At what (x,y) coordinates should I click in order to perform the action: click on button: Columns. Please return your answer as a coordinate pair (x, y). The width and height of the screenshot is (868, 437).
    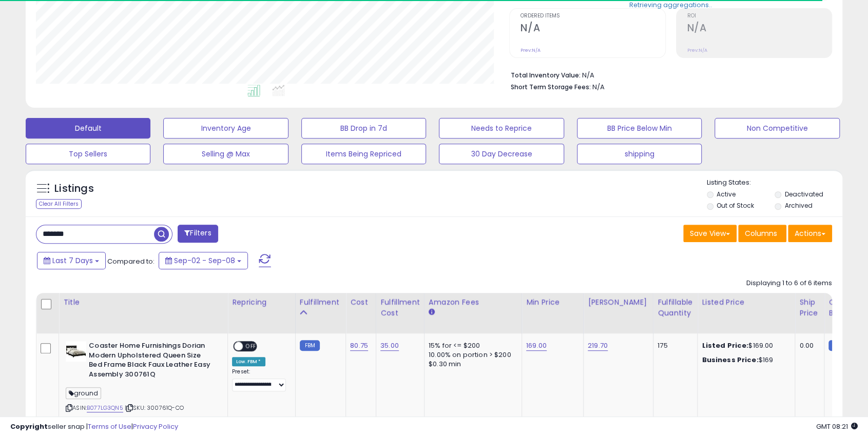
    Looking at the image, I should click on (762, 233).